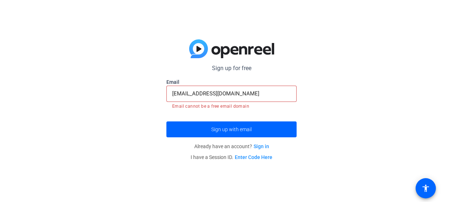  Describe the element at coordinates (231, 68) in the screenshot. I see `p: Sign up for free` at that location.